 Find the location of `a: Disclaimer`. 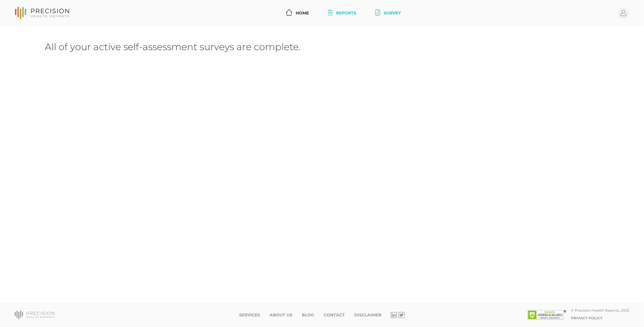

a: Disclaimer is located at coordinates (368, 314).